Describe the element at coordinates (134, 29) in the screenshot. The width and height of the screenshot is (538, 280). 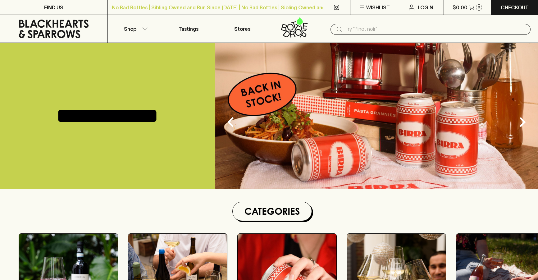
I see `button: Shop` at that location.